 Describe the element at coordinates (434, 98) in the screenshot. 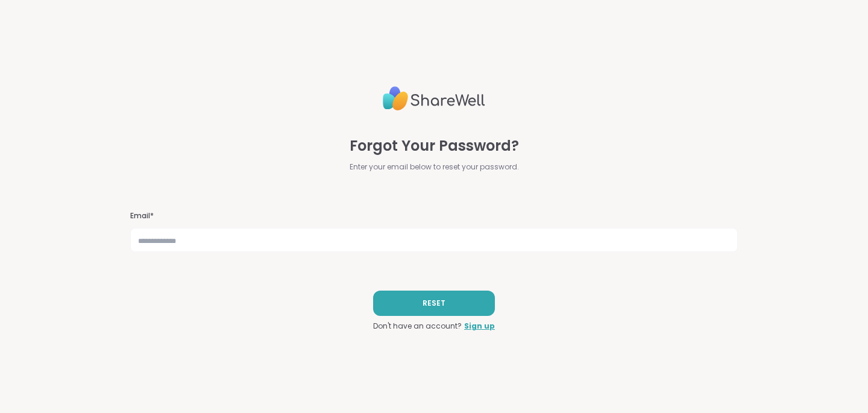

I see `img: ShareWell Logo` at that location.